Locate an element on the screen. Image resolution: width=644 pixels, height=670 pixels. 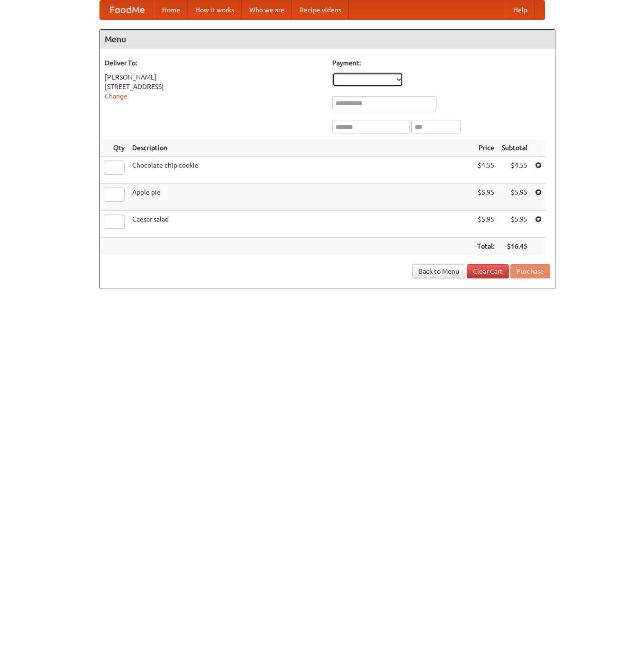
th: Description is located at coordinates (300, 148).